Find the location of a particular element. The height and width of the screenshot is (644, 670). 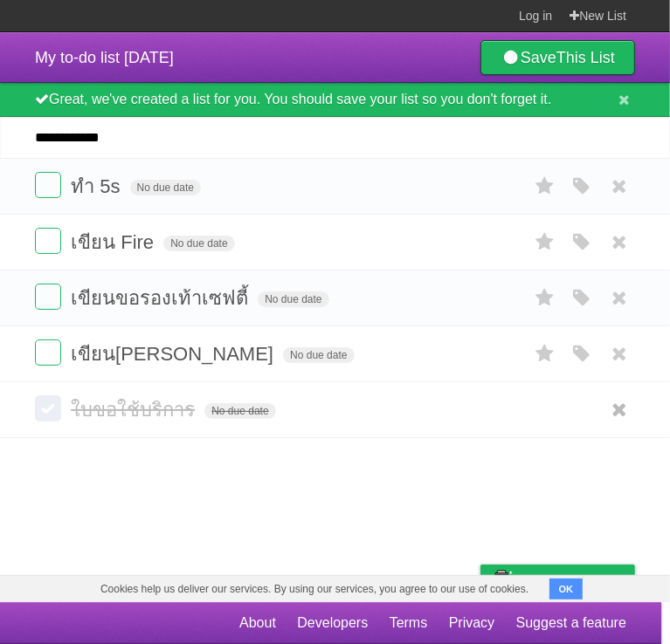

a: Suggest a feature is located at coordinates (571, 623).